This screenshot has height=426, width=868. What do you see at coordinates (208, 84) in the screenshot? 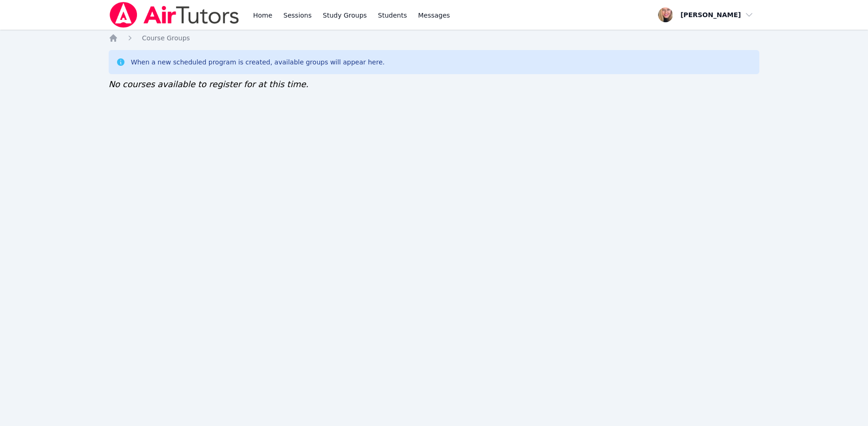
I see `span: No courses available to register for at this time.` at bounding box center [208, 84].